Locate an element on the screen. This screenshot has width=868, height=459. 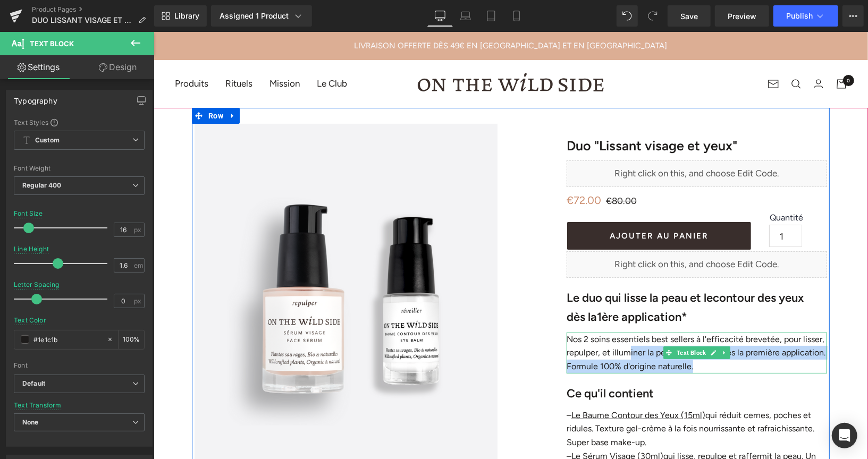
strong: contour des yeux dès la is located at coordinates (532, 276).